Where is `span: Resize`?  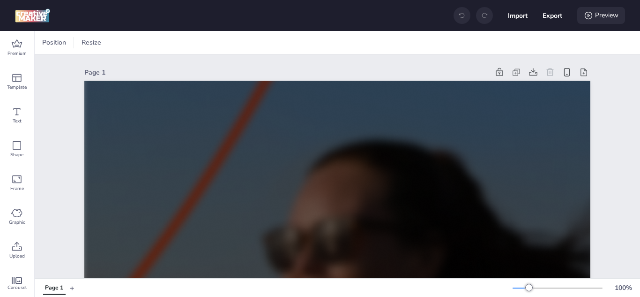 span: Resize is located at coordinates (91, 42).